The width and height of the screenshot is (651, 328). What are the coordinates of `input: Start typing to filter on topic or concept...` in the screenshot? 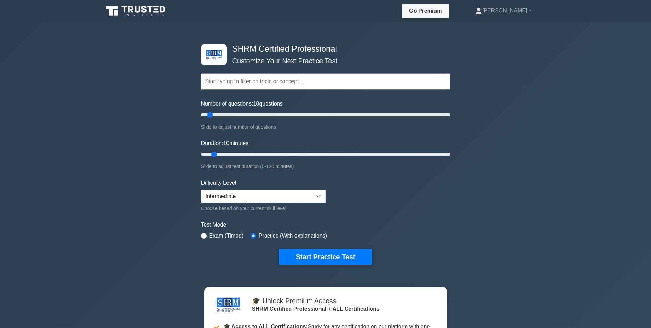 It's located at (326, 81).